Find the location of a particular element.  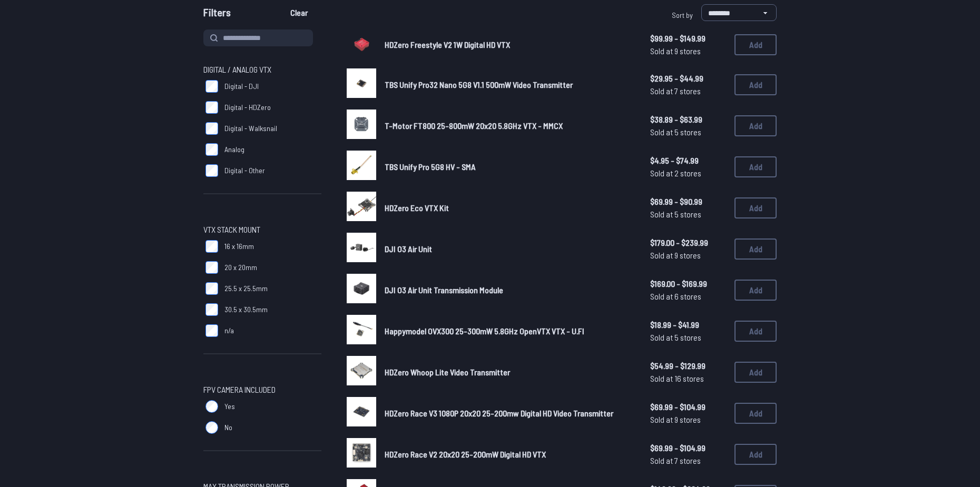

input: 30.5 x 30.5mm is located at coordinates (212, 310).